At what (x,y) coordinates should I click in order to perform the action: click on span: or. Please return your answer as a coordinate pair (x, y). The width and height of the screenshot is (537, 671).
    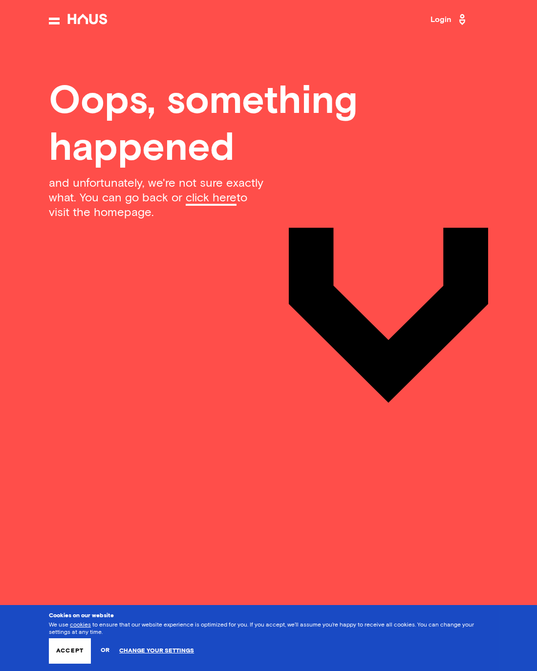
    Looking at the image, I should click on (105, 651).